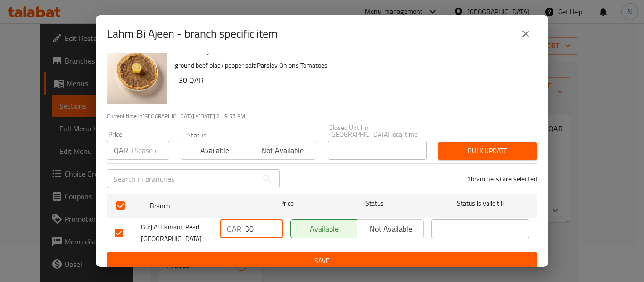 This screenshot has height=282, width=644. Describe the element at coordinates (480, 204) in the screenshot. I see `span: Status is valid till` at that location.